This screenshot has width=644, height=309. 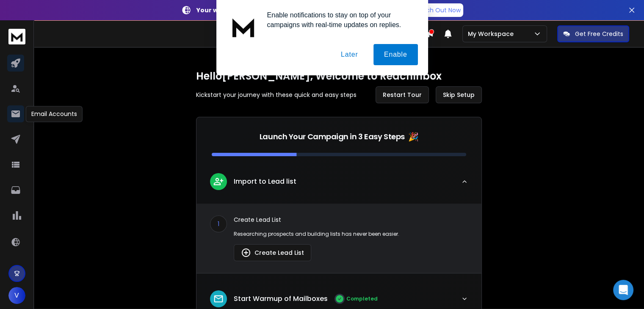 I want to click on span: Skip Setup, so click(x=458, y=95).